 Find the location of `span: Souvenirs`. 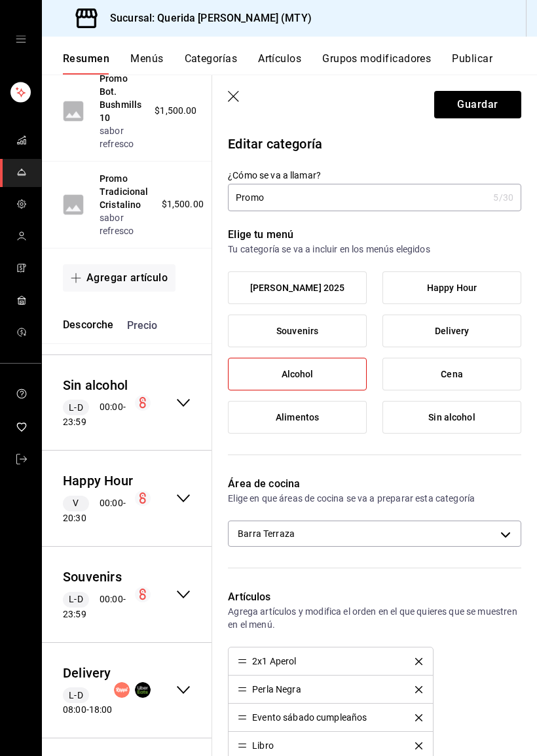

span: Souvenirs is located at coordinates (297, 331).